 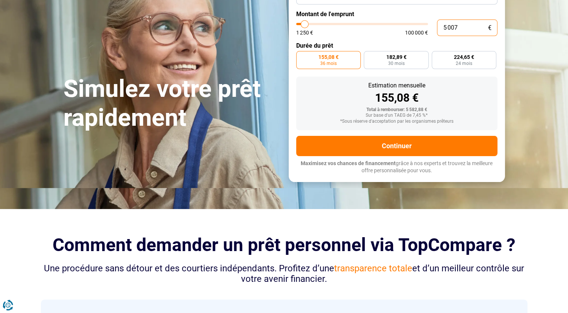 What do you see at coordinates (464, 63) in the screenshot?
I see `span: 24 mois` at bounding box center [464, 63].